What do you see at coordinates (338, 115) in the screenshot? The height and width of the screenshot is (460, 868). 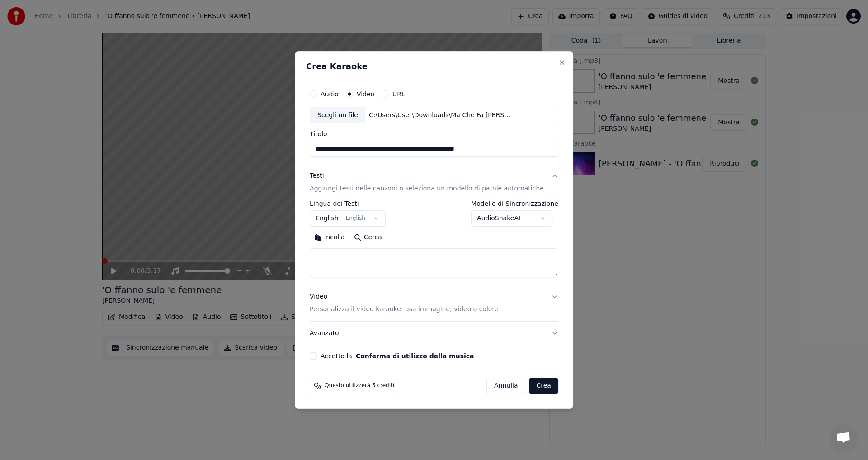 I see `div: Scegli un file` at bounding box center [338, 115].